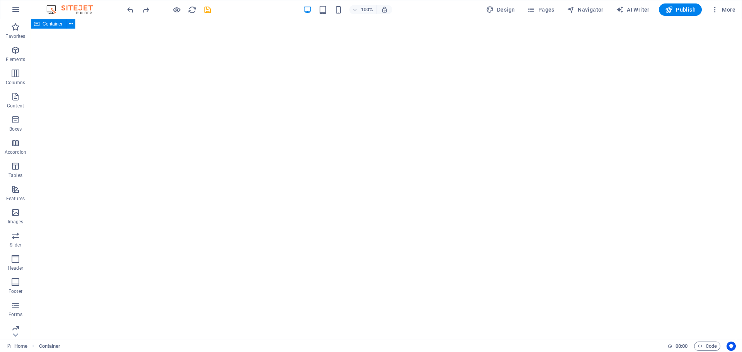 This screenshot has height=352, width=742. Describe the element at coordinates (15, 315) in the screenshot. I see `p: Forms` at that location.